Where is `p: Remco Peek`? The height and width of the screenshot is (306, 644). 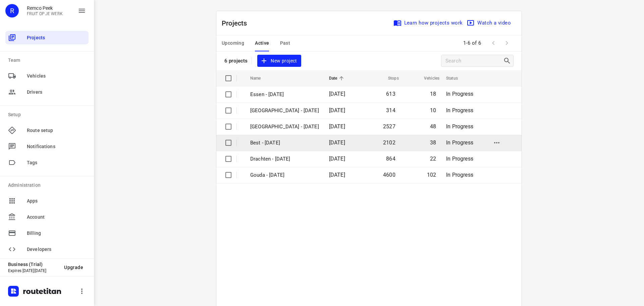 p: Remco Peek is located at coordinates (45, 8).